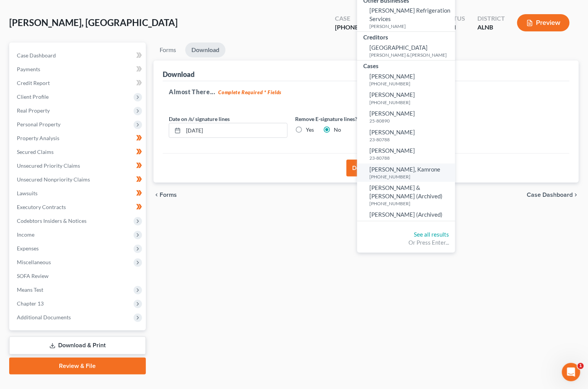 This screenshot has height=389, width=588. What do you see at coordinates (78, 83) in the screenshot?
I see `a: Credit Report` at bounding box center [78, 83].